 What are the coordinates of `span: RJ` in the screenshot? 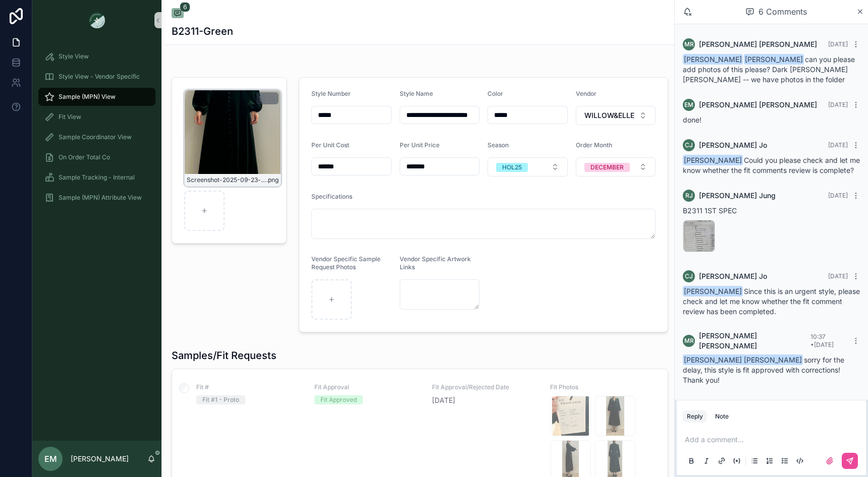 It's located at (689, 196).